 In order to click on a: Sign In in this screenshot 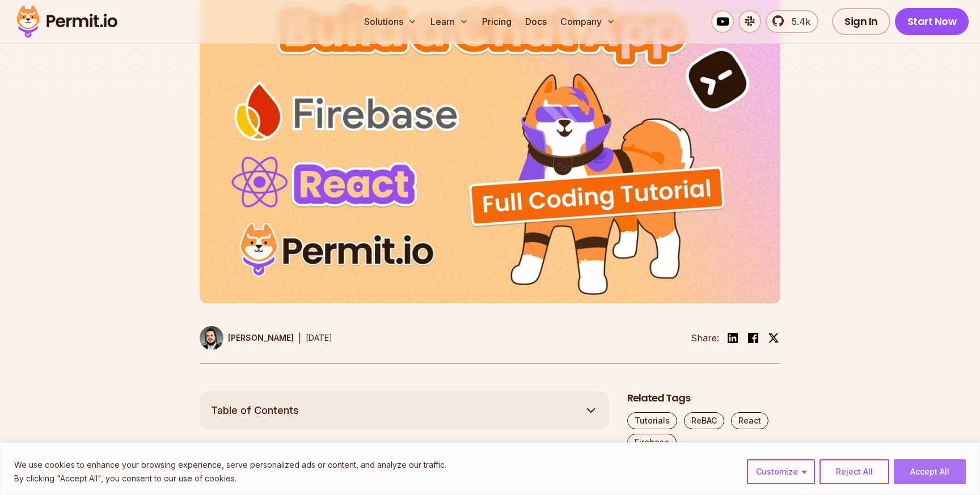, I will do `click(861, 21)`.